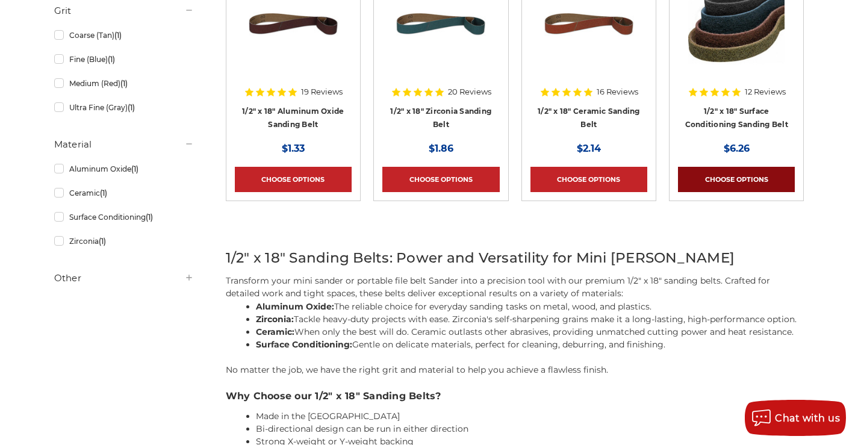 This screenshot has width=858, height=445. Describe the element at coordinates (589, 148) in the screenshot. I see `span: $2.14` at that location.